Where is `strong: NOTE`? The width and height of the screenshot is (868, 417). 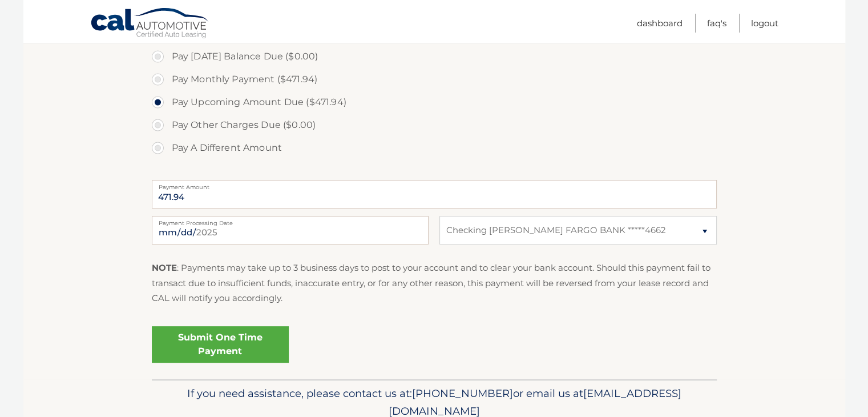 strong: NOTE is located at coordinates (164, 268).